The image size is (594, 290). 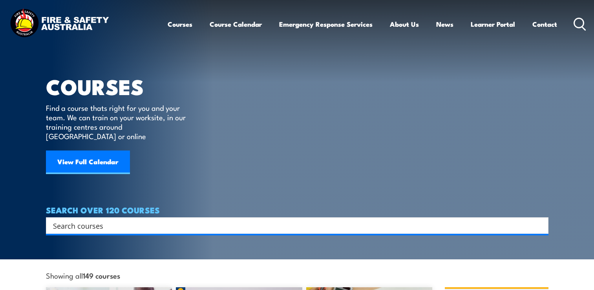 I want to click on a: About Us, so click(x=405, y=24).